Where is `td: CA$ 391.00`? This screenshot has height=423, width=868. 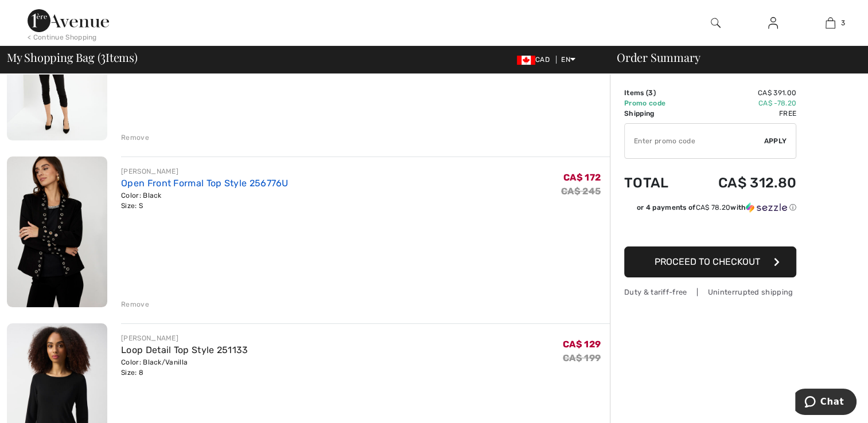
td: CA$ 391.00 is located at coordinates (741, 93).